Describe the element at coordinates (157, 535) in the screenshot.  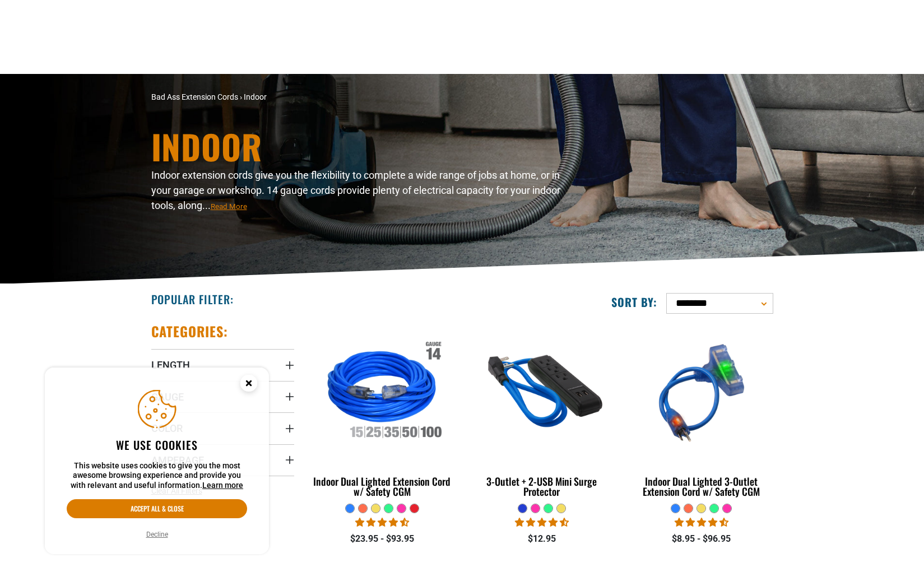
I see `button: Decline` at that location.